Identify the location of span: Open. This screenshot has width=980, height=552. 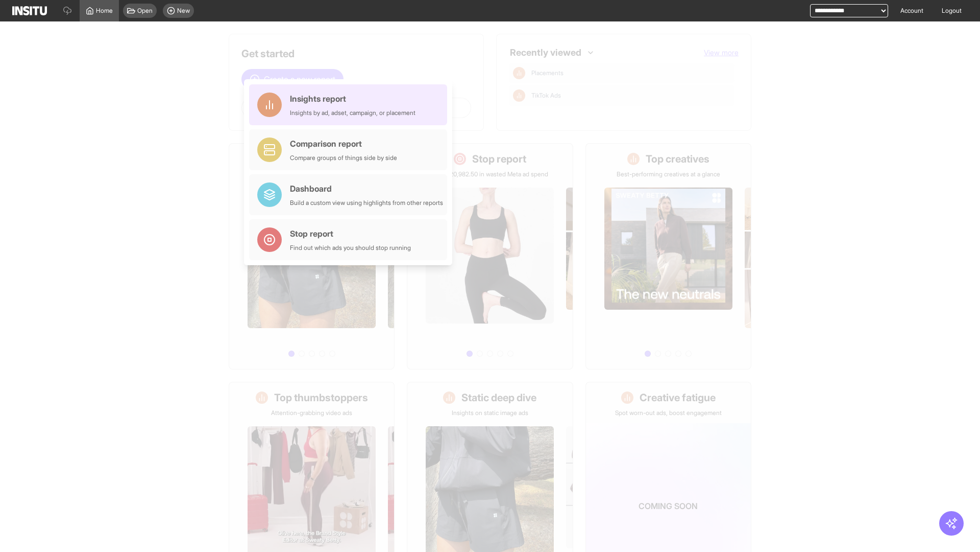
(145, 11).